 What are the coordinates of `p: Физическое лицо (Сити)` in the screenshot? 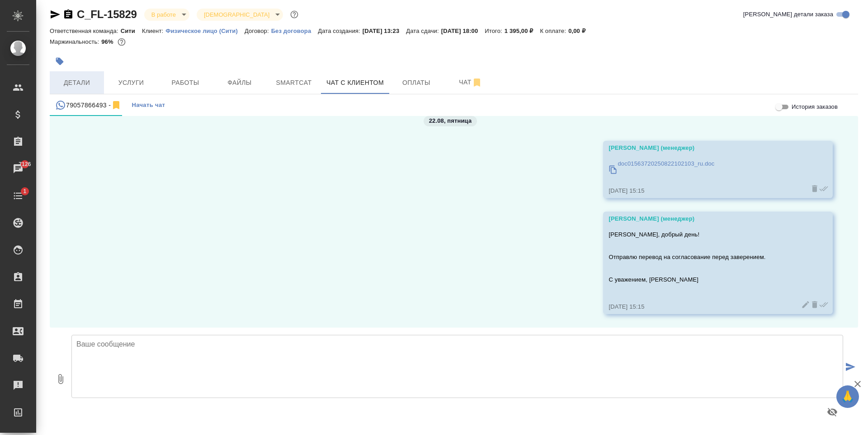 It's located at (205, 30).